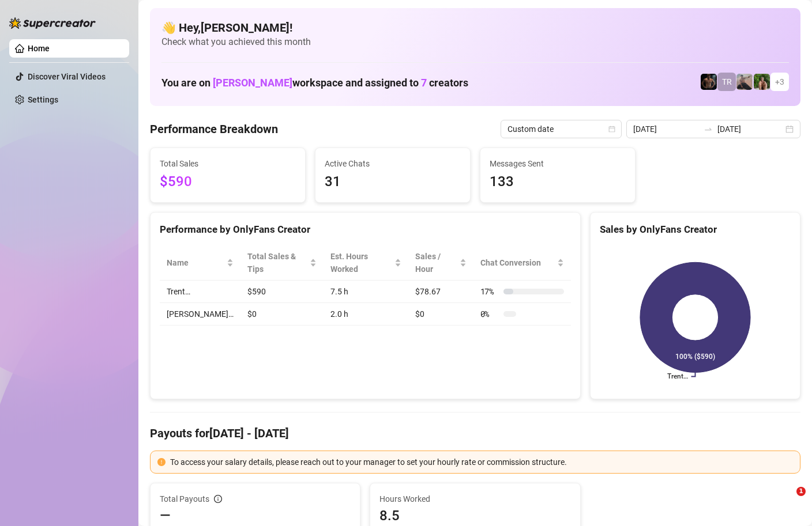  I want to click on text: Trent…, so click(677, 376).